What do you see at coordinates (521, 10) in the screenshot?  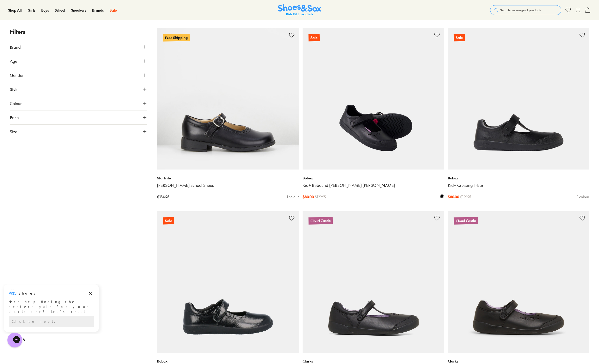 I see `span: Search our range of products` at bounding box center [521, 10].